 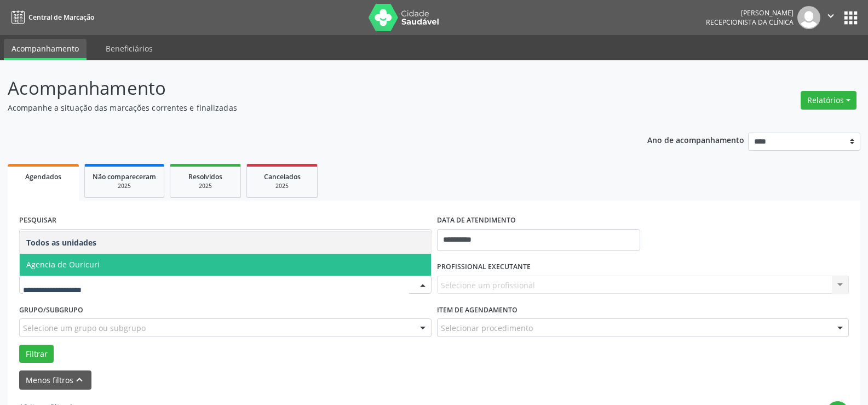 I want to click on a: Central de Marcação, so click(x=51, y=17).